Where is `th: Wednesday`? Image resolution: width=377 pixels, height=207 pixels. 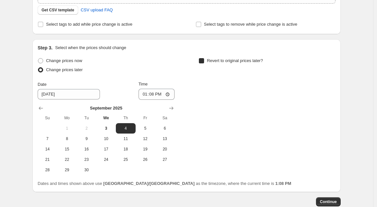 th: Wednesday is located at coordinates (106, 118).